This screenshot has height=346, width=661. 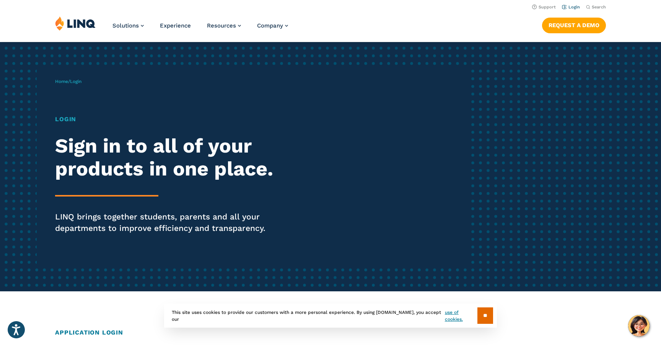 What do you see at coordinates (182, 119) in the screenshot?
I see `h1: Login` at bounding box center [182, 119].